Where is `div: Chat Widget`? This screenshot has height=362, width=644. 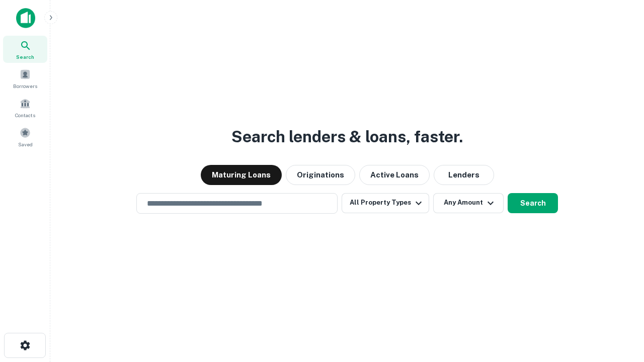 div: Chat Widget is located at coordinates (619, 306).